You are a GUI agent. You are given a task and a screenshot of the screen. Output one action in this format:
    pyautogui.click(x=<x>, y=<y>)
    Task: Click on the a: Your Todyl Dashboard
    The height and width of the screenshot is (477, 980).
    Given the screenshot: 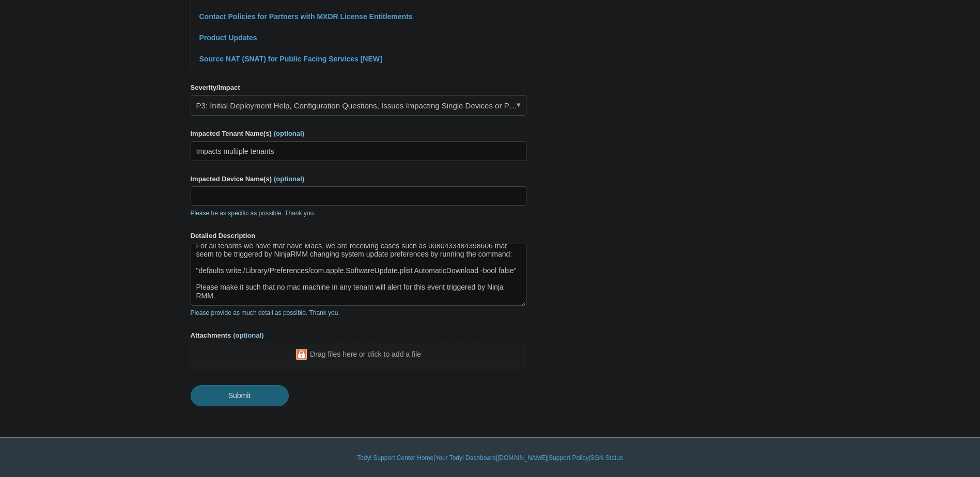 What is the action you would take?
    pyautogui.click(x=465, y=458)
    